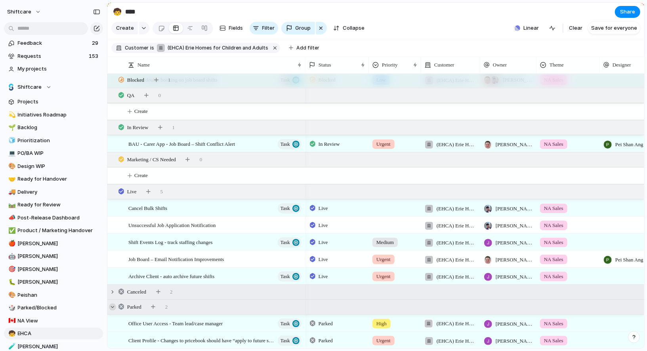 The width and height of the screenshot is (647, 351). What do you see at coordinates (269, 28) in the screenshot?
I see `span: Filter` at bounding box center [269, 28].